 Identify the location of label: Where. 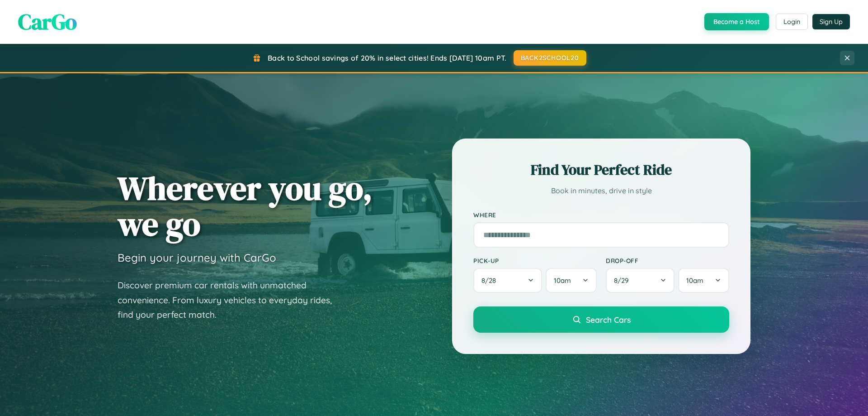
(602, 215).